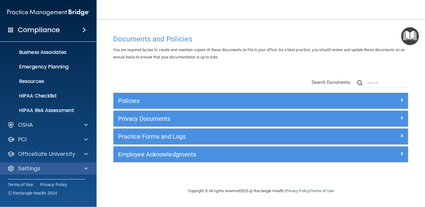  I want to click on p: HIPAA Risk Assessment, so click(45, 110).